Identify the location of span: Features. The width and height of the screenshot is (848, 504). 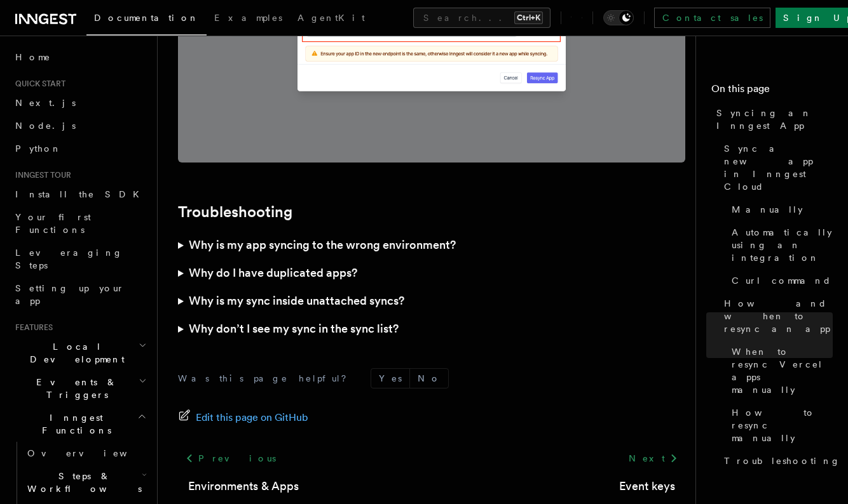
(31, 327).